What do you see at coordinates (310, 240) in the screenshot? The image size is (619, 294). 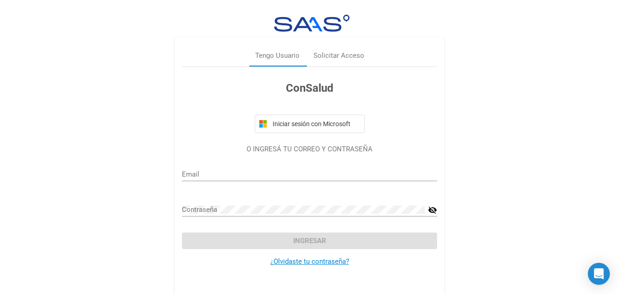 I see `span: Ingresar` at bounding box center [310, 240].